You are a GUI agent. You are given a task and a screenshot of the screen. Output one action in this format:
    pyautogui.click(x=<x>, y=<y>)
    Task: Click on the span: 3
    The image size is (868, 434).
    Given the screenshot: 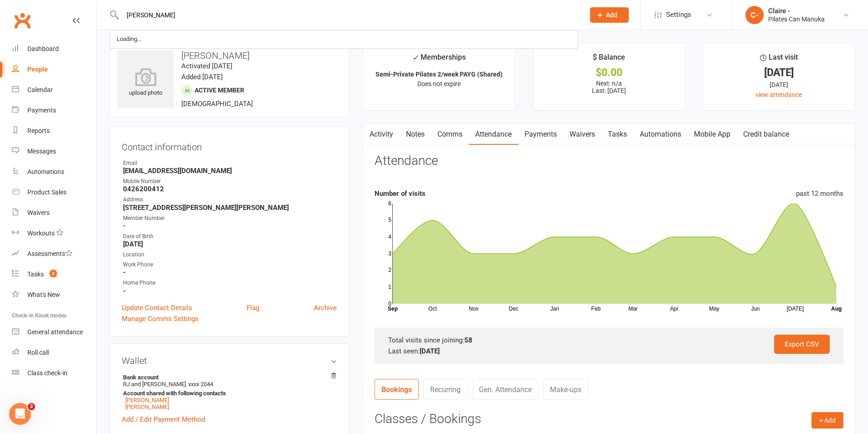 What is the action you would take?
    pyautogui.click(x=54, y=273)
    